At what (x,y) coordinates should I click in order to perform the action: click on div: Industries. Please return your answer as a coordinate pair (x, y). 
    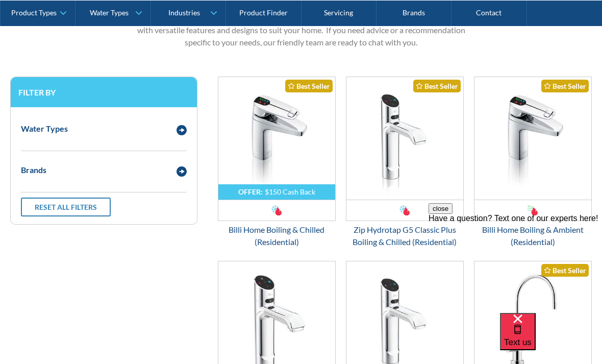
    Looking at the image, I should click on (184, 12).